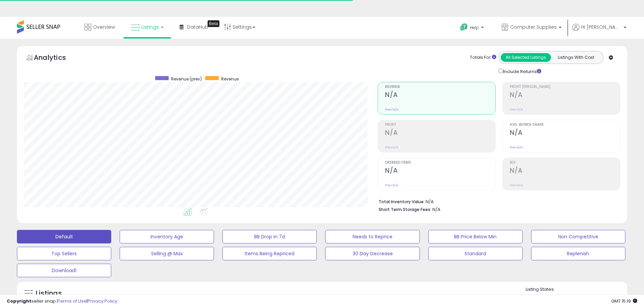 This screenshot has height=308, width=644. Describe the element at coordinates (440, 162) in the screenshot. I see `span: Ordered Items` at that location.